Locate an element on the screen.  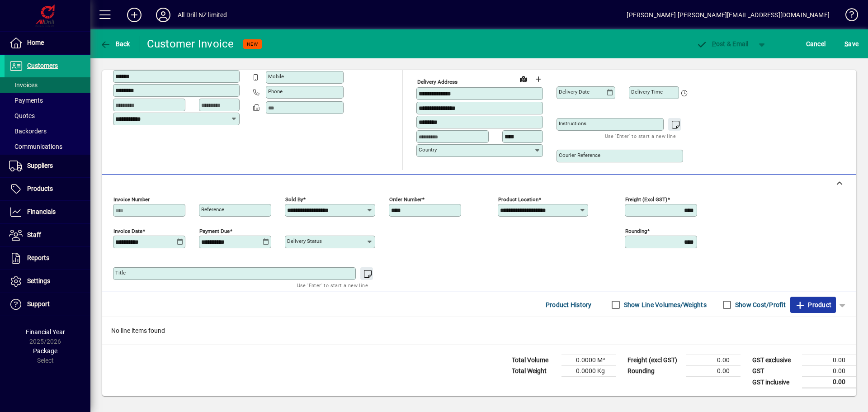
td: Total Volume is located at coordinates (534, 360).